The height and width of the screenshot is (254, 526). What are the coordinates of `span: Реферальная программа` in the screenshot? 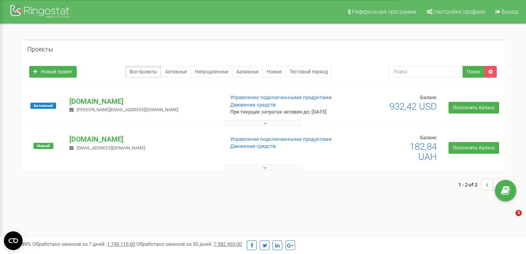 It's located at (385, 12).